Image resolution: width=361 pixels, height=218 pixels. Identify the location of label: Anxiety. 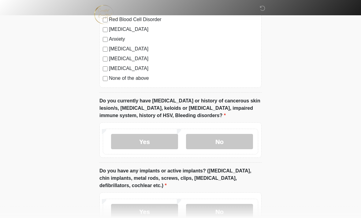
(183, 39).